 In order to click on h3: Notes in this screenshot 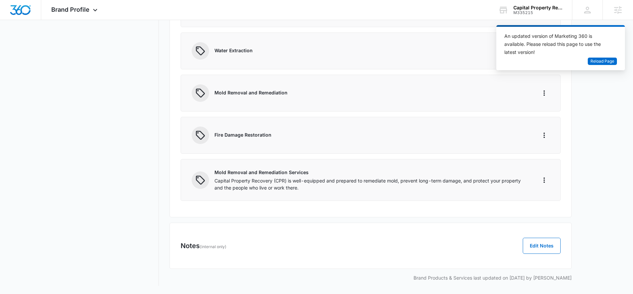, I will do `click(203, 246)`.